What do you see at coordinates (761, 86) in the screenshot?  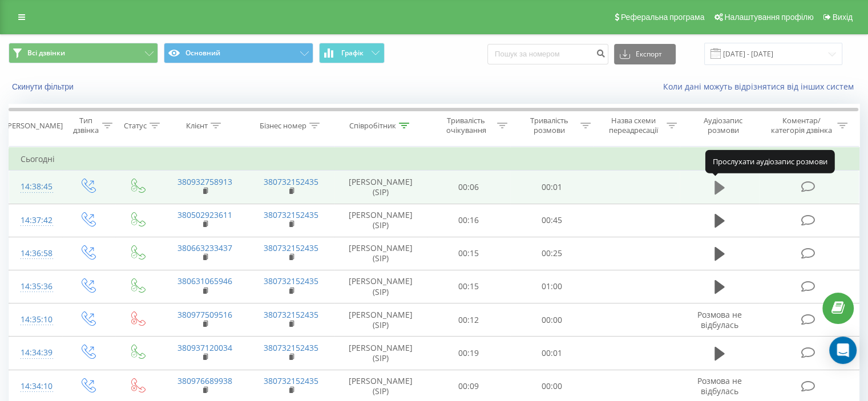 I see `a: Коли дані можуть відрізнятися вiд інших систем` at bounding box center [761, 86].